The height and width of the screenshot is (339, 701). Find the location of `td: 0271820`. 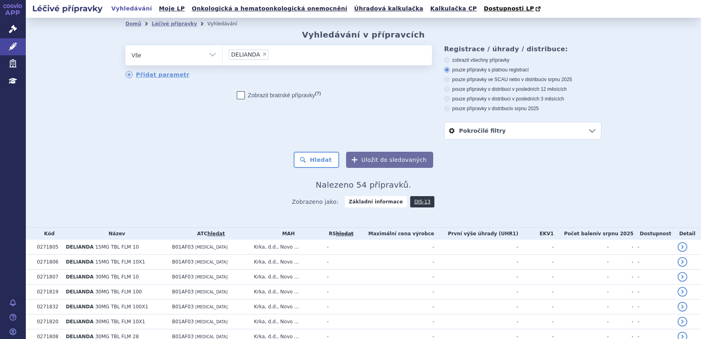

td: 0271820 is located at coordinates (47, 322).